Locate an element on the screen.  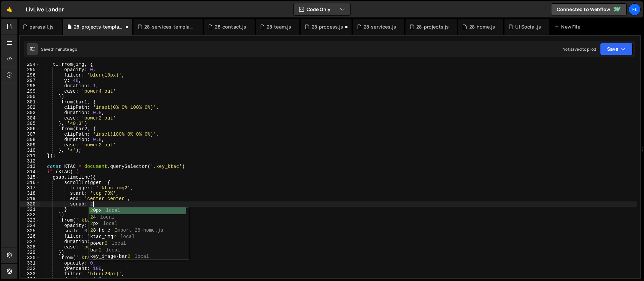
div: 332 is located at coordinates (30, 269).